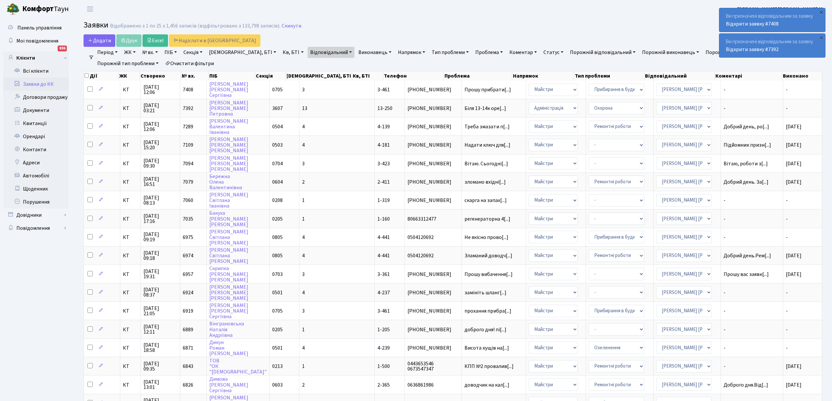 Image resolution: width=832 pixels, height=401 pixels. Describe the element at coordinates (101, 76) in the screenshot. I see `th: Дії` at that location.